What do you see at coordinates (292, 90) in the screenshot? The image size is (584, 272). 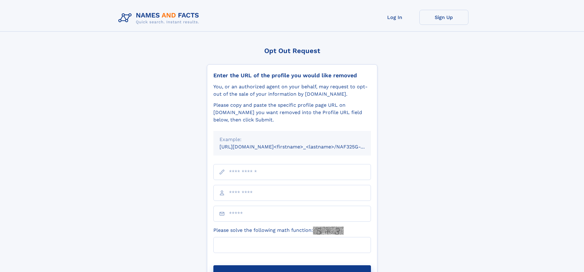 I see `div: You, or an authorized agent on your behalf, may request to opt-out of the sale of your informatio...` at bounding box center [292, 90].